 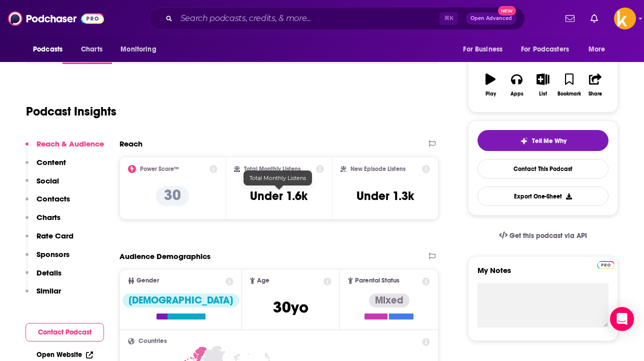 What do you see at coordinates (596, 85) in the screenshot?
I see `button: Share` at bounding box center [596, 85].